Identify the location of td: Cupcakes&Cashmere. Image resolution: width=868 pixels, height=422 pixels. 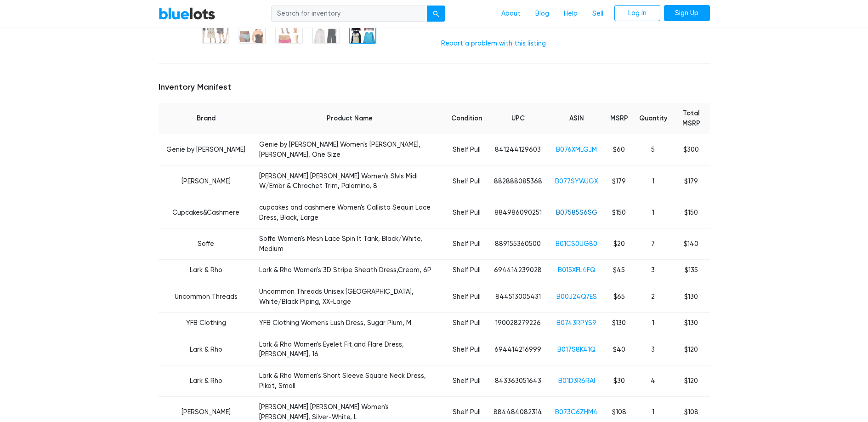
(206, 213).